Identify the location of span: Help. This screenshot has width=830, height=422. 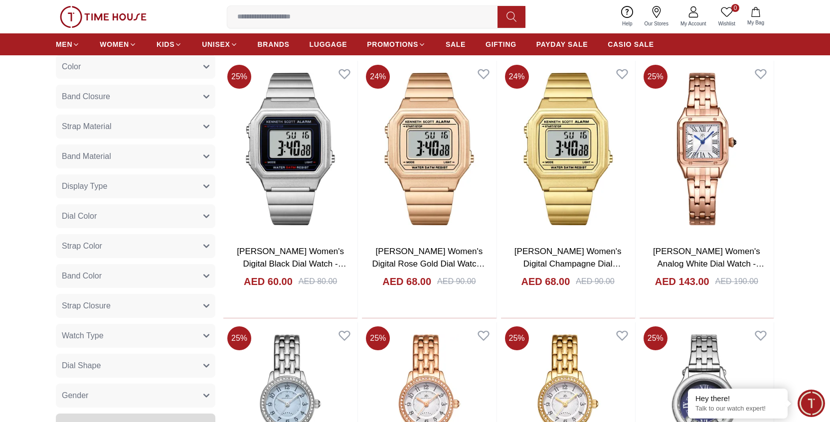
(627, 23).